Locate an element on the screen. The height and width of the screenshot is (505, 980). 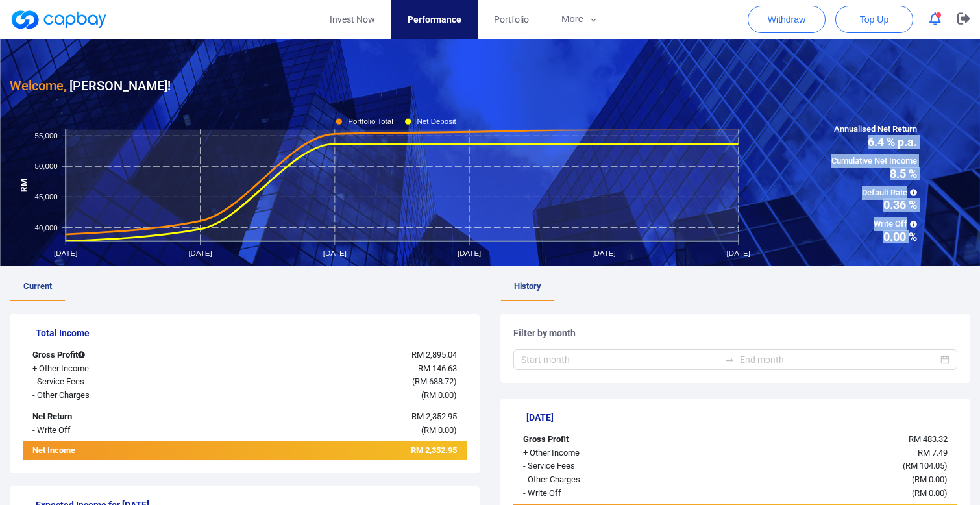
span: 8.5 % is located at coordinates (874, 174).